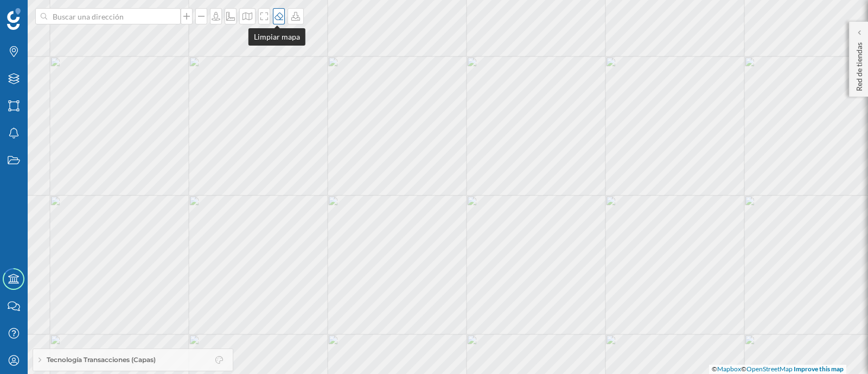 The width and height of the screenshot is (868, 374). What do you see at coordinates (729, 369) in the screenshot?
I see `a: Mapbox` at bounding box center [729, 369].